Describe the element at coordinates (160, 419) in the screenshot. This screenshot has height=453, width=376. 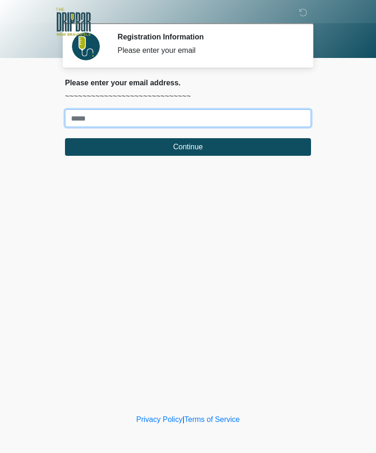
I see `a: Privacy Policy` at that location.